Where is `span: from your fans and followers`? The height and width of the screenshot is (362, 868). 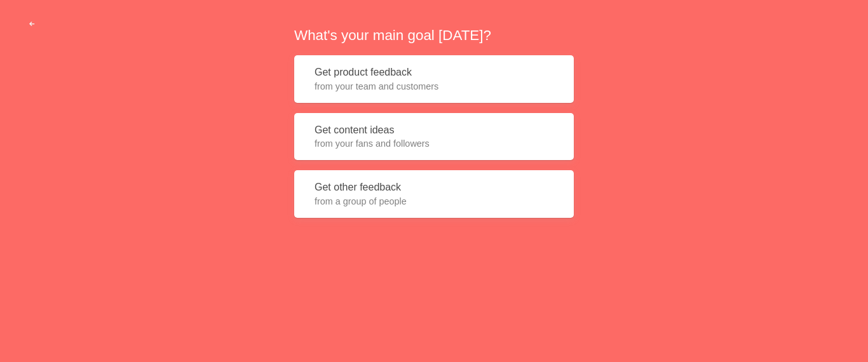 span: from your fans and followers is located at coordinates (434, 143).